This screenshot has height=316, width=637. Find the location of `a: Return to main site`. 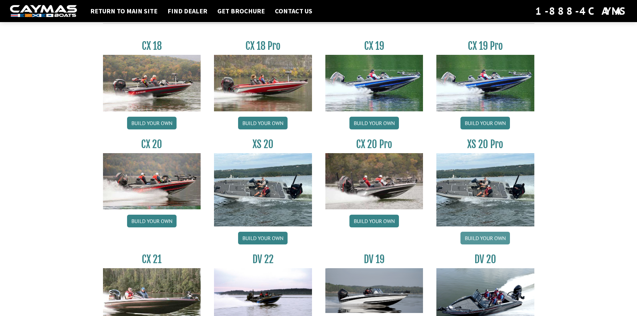

a: Return to main site is located at coordinates (124, 11).